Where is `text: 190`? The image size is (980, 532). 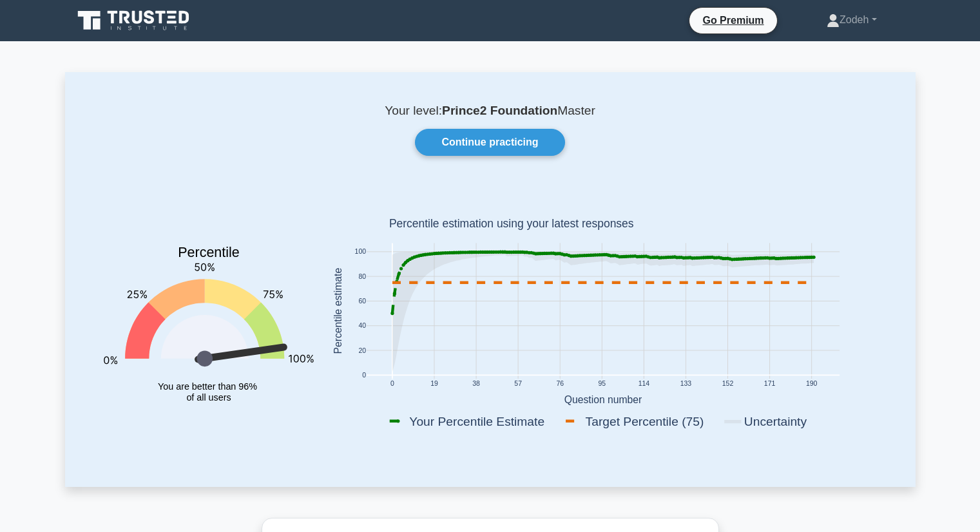
text: 190 is located at coordinates (811, 384).